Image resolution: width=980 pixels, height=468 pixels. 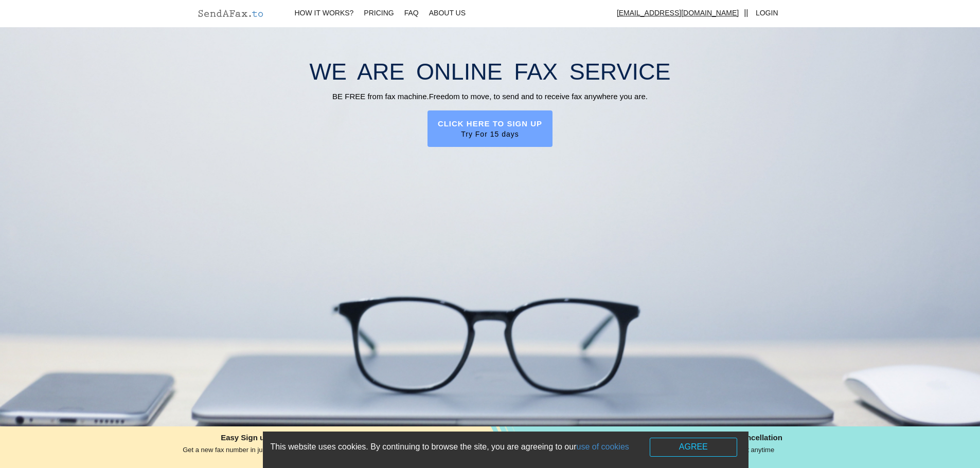 What do you see at coordinates (447, 13) in the screenshot?
I see `a: About Us` at bounding box center [447, 13].